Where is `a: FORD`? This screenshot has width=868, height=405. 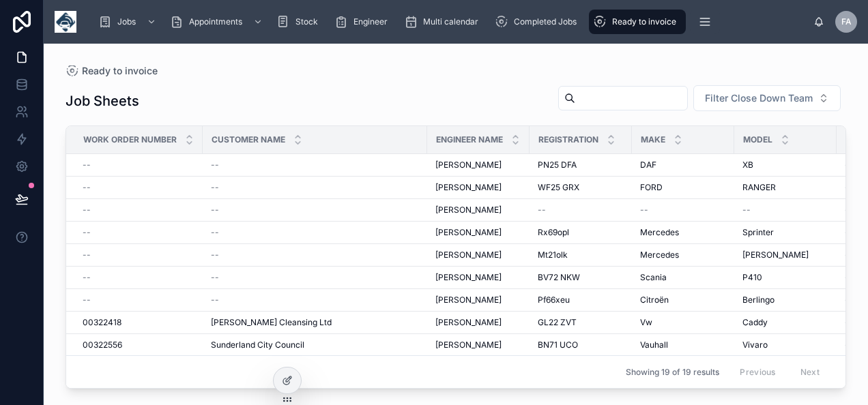 a: FORD is located at coordinates (683, 188).